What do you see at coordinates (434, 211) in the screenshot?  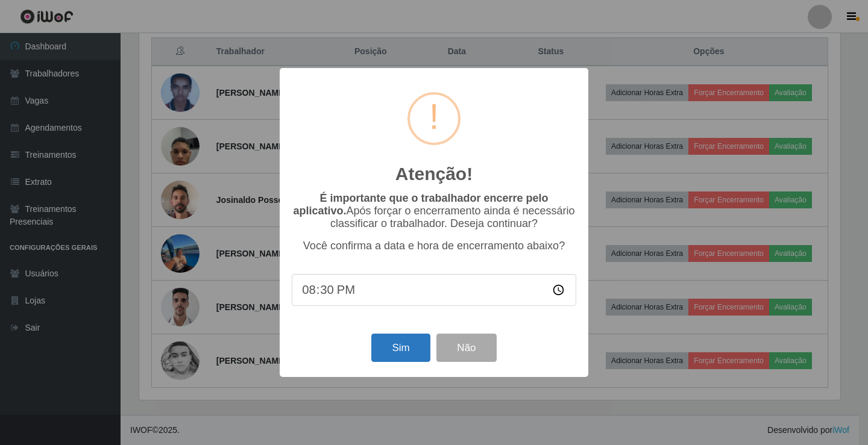 I see `p: Após forçar o encerramento ainda é necessário classificar o trabalhador. Deseja continuar?` at bounding box center [434, 211].